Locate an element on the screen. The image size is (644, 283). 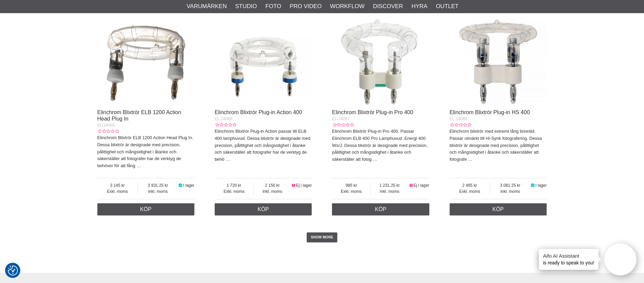
a: SHOW MORE is located at coordinates (322, 237).